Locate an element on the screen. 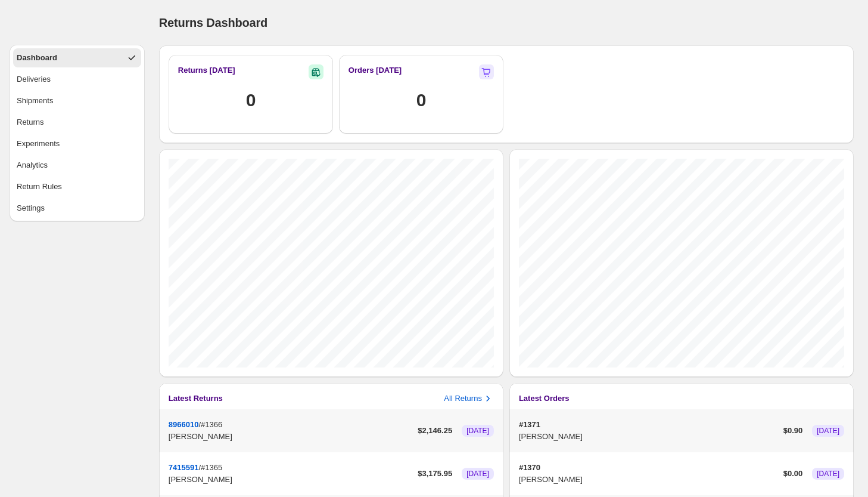 This screenshot has height=497, width=868. p: #1371 is located at coordinates (649, 424).